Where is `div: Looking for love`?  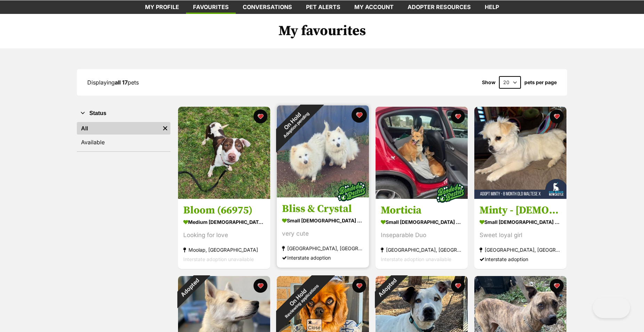 div: Looking for love is located at coordinates (224, 235).